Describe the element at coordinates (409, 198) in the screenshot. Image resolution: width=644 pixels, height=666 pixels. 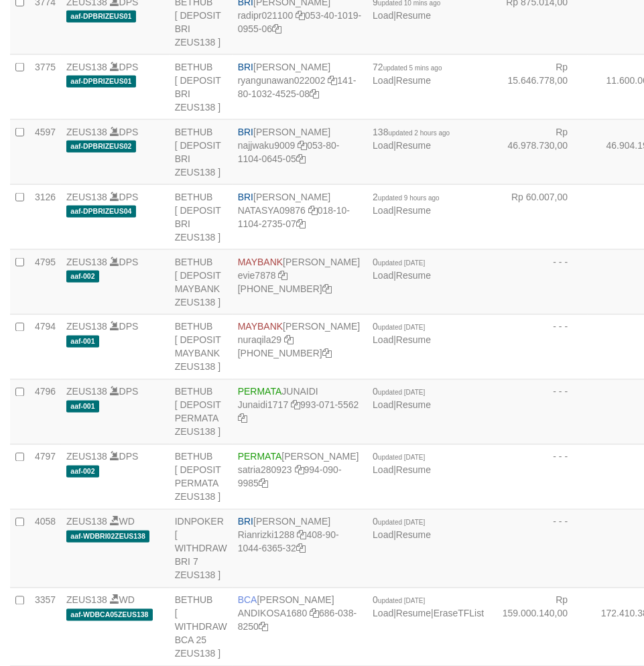
I see `span: updated 9 hours ago` at that location.